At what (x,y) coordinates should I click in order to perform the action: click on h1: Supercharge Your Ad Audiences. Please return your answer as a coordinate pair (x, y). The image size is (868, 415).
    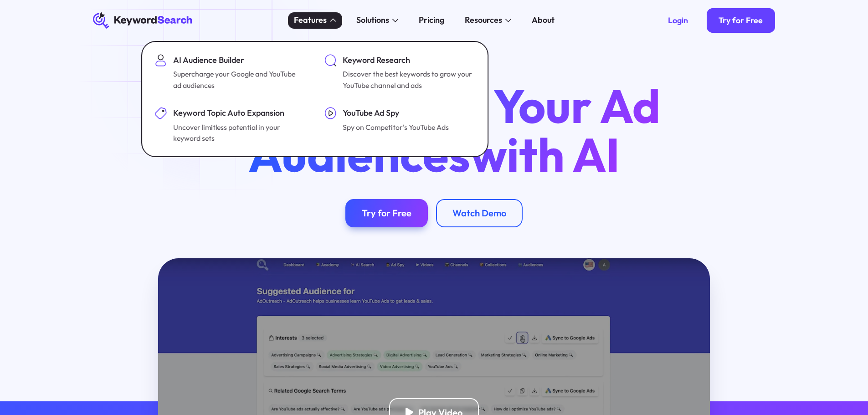
    Looking at the image, I should click on (434, 130).